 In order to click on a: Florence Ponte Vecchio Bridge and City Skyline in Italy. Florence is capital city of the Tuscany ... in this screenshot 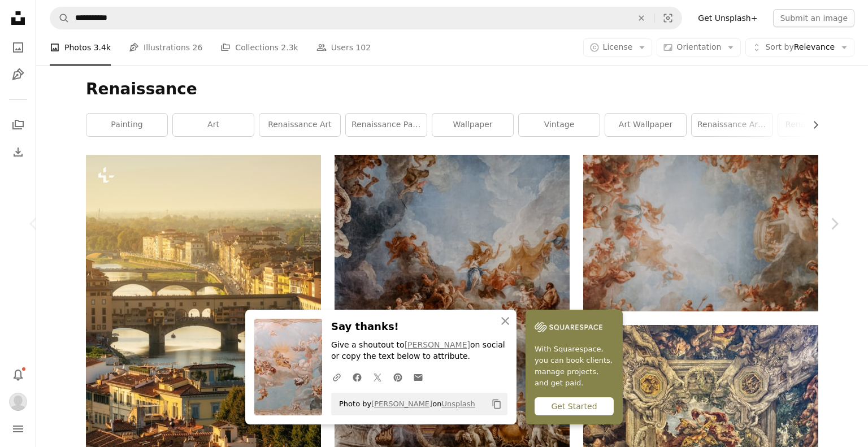, I will do `click(204, 311)`.